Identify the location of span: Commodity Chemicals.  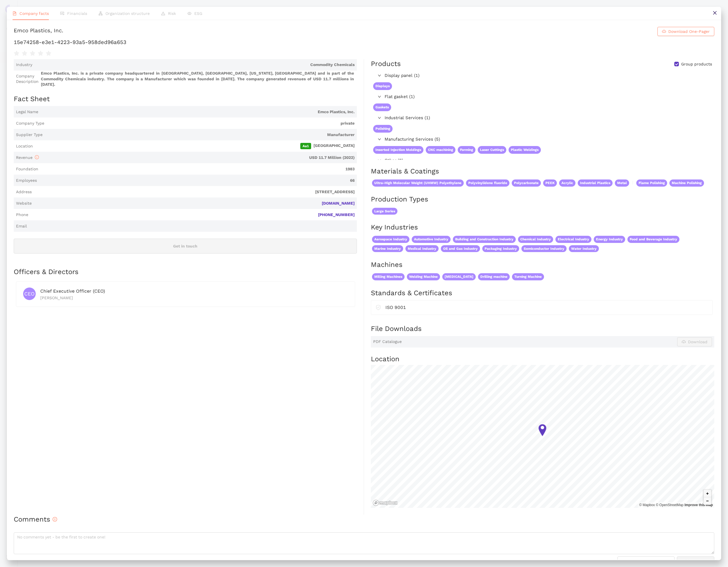
(194, 65).